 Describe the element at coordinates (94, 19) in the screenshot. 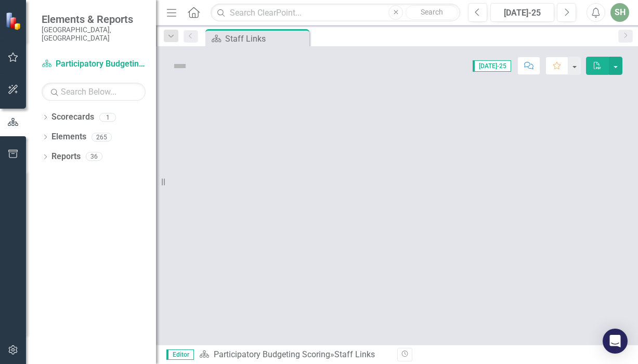

I see `span: Elements & Reports` at that location.